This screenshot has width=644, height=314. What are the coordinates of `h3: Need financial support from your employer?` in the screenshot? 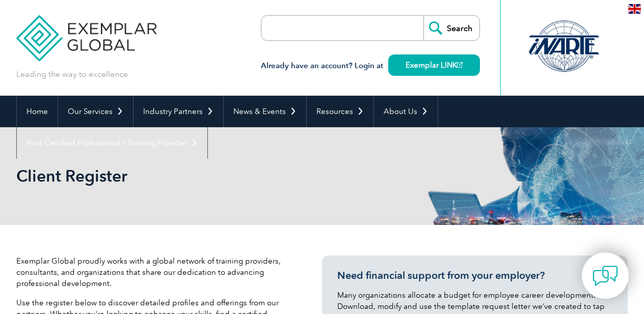 It's located at (475, 275).